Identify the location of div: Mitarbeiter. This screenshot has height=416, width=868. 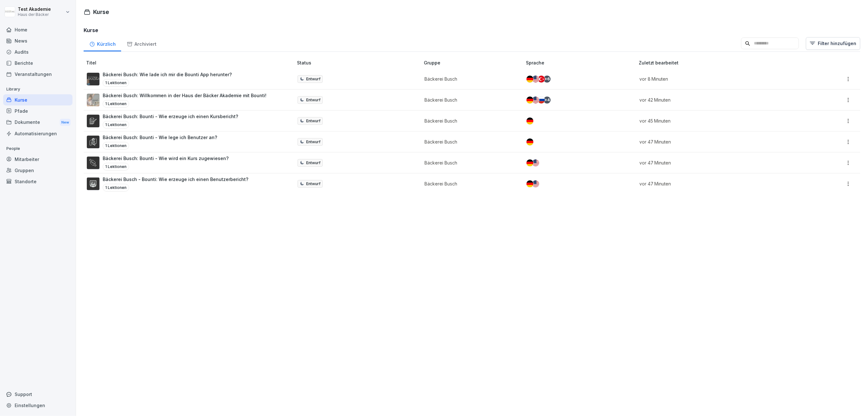
(38, 159).